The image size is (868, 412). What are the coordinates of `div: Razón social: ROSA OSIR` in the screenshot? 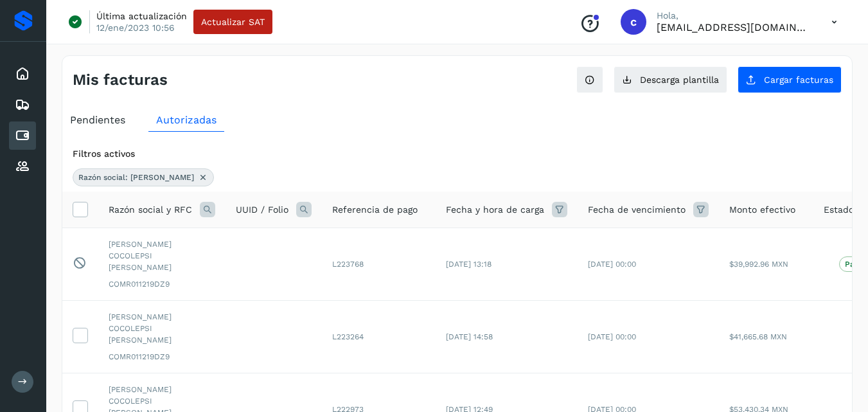 It's located at (143, 177).